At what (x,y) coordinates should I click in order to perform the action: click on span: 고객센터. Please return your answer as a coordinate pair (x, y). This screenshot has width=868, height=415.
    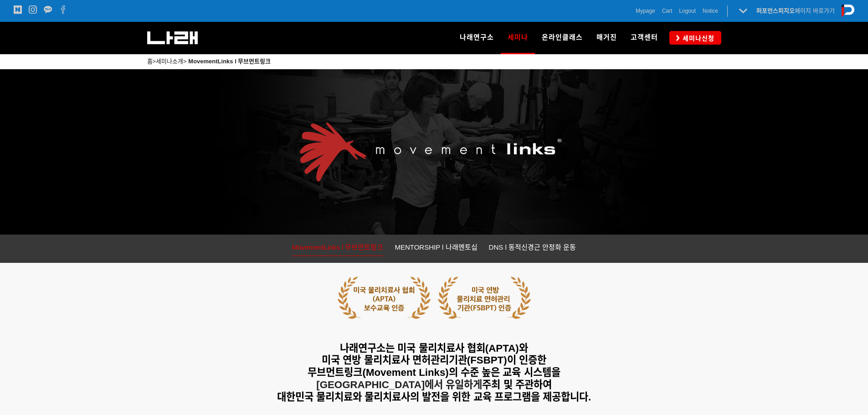
    Looking at the image, I should click on (644, 37).